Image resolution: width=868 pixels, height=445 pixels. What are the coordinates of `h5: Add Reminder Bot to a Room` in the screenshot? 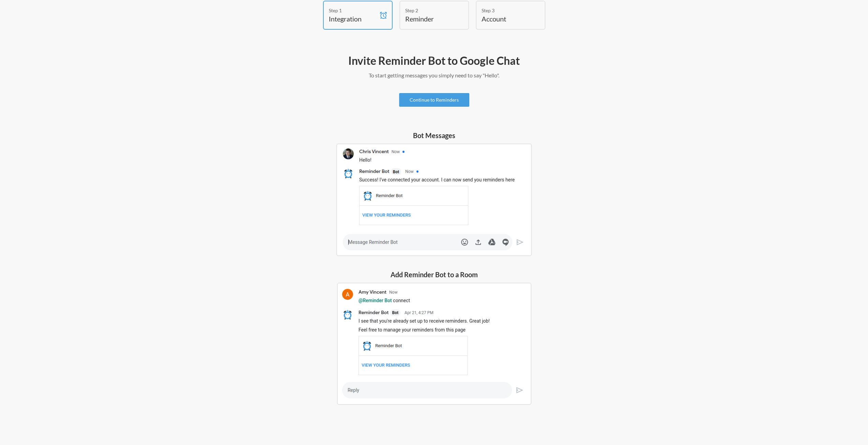 It's located at (434, 275).